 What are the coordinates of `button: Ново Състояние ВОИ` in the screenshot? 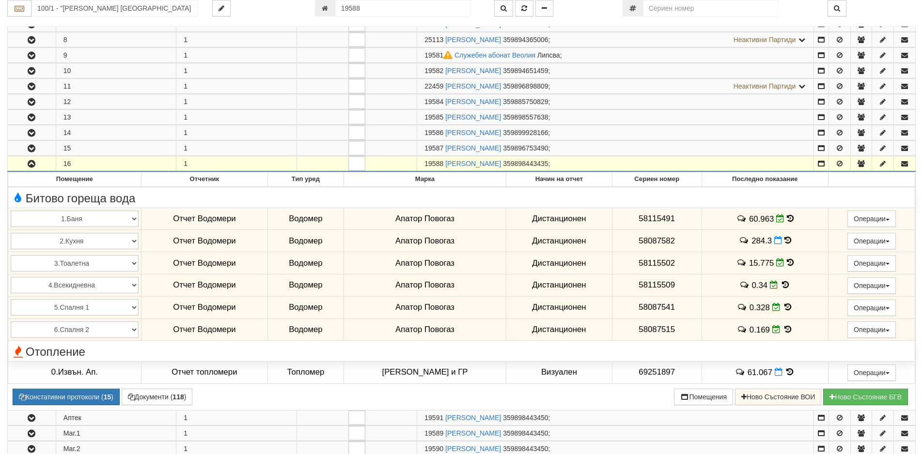 It's located at (778, 397).